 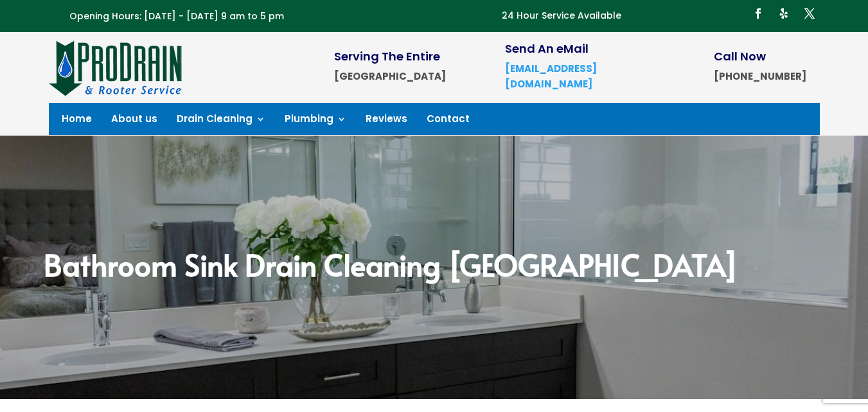 What do you see at coordinates (115, 68) in the screenshot?
I see `img: site-logo-100h` at bounding box center [115, 68].